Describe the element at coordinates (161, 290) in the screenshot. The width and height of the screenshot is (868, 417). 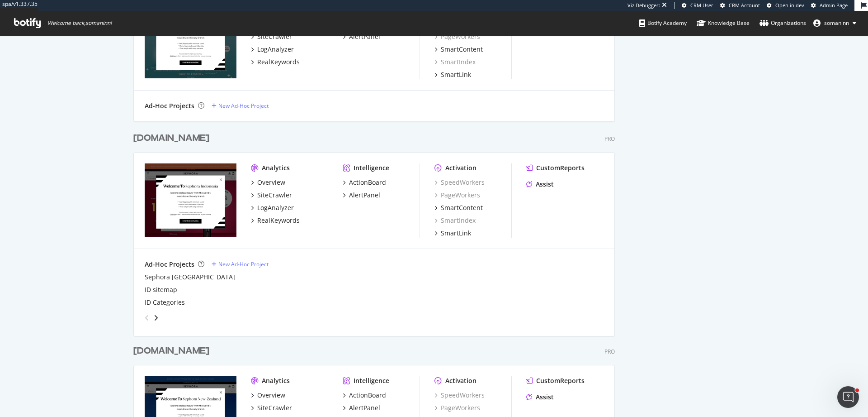
I see `div: ID sitemap` at that location.